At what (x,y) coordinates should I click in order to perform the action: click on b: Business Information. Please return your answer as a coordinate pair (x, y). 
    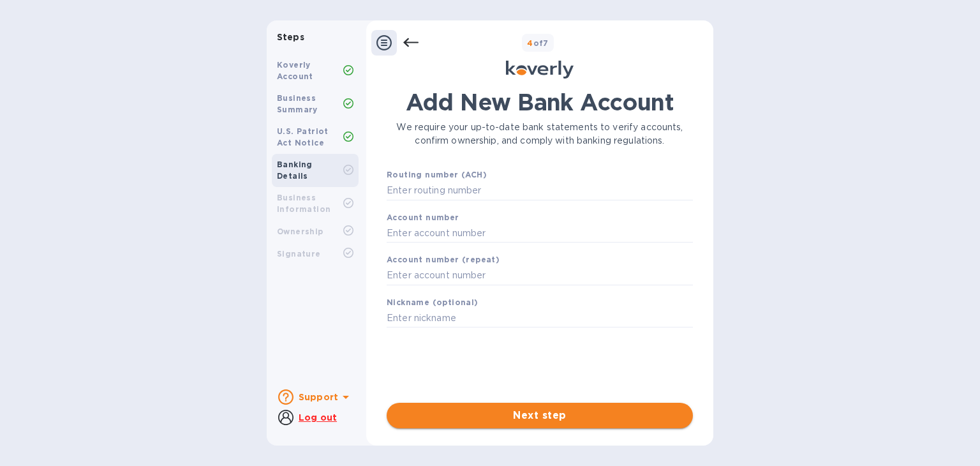
    Looking at the image, I should click on (303, 203).